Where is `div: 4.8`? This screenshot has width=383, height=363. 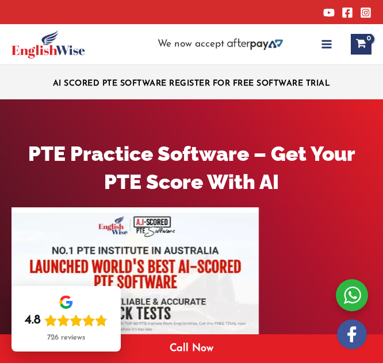
div: 4.8 is located at coordinates (33, 321).